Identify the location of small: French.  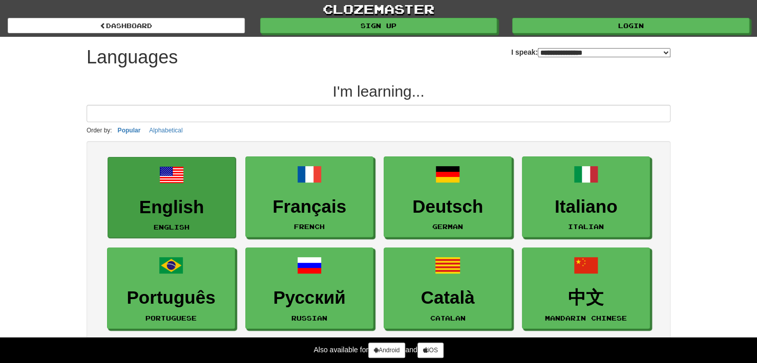
(309, 227).